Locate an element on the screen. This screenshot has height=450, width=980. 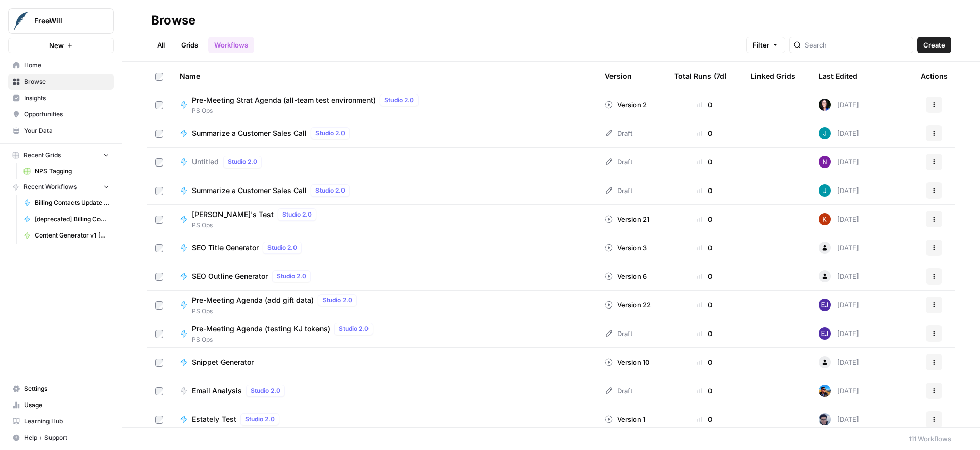
span: Snippet Generator is located at coordinates (223, 362).